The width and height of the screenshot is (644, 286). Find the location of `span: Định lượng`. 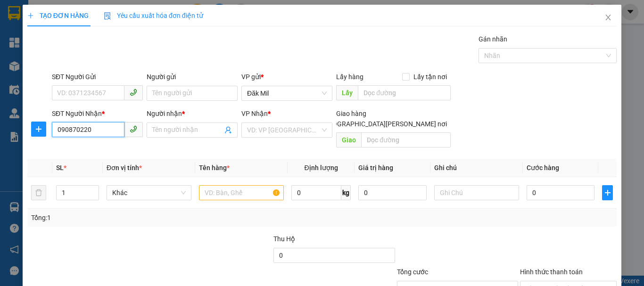

span: Định lượng is located at coordinates (321, 168).